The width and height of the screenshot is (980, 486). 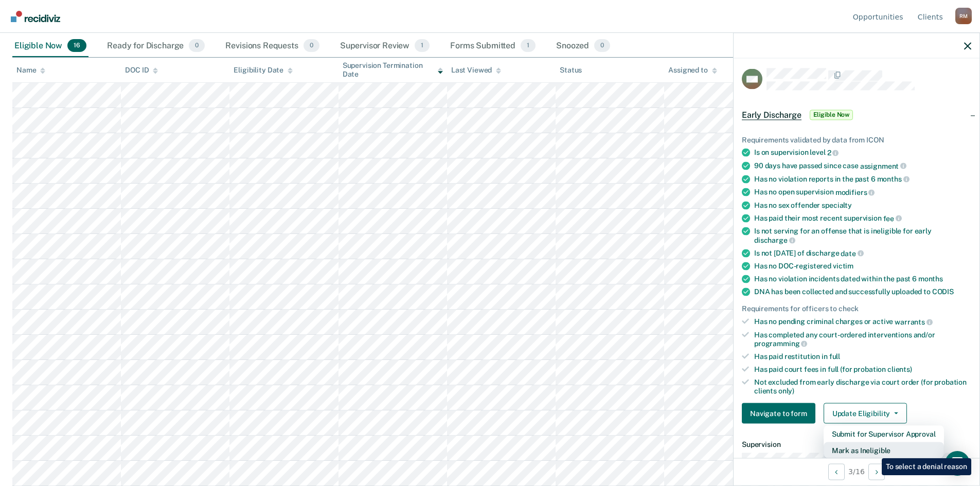 What do you see at coordinates (943, 292) in the screenshot?
I see `span: CODIS` at bounding box center [943, 292].